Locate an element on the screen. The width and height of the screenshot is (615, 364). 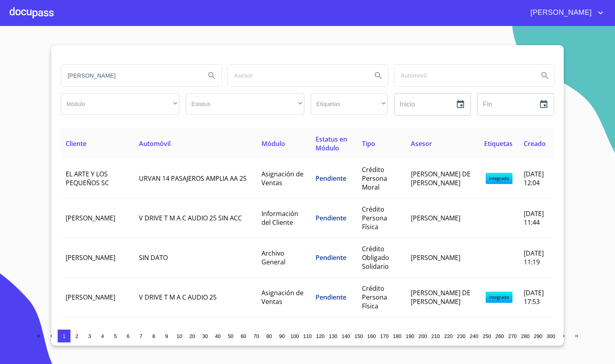
button: 4 is located at coordinates (102, 336).